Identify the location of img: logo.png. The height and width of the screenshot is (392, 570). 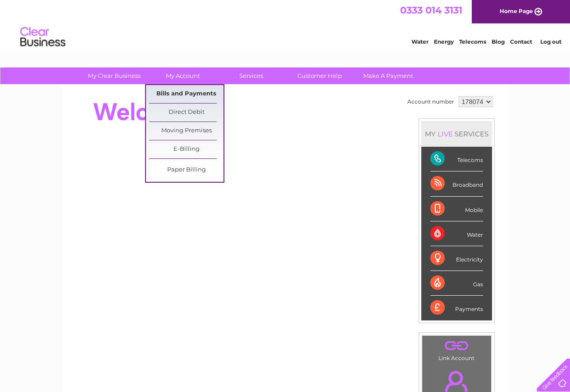
(43, 37).